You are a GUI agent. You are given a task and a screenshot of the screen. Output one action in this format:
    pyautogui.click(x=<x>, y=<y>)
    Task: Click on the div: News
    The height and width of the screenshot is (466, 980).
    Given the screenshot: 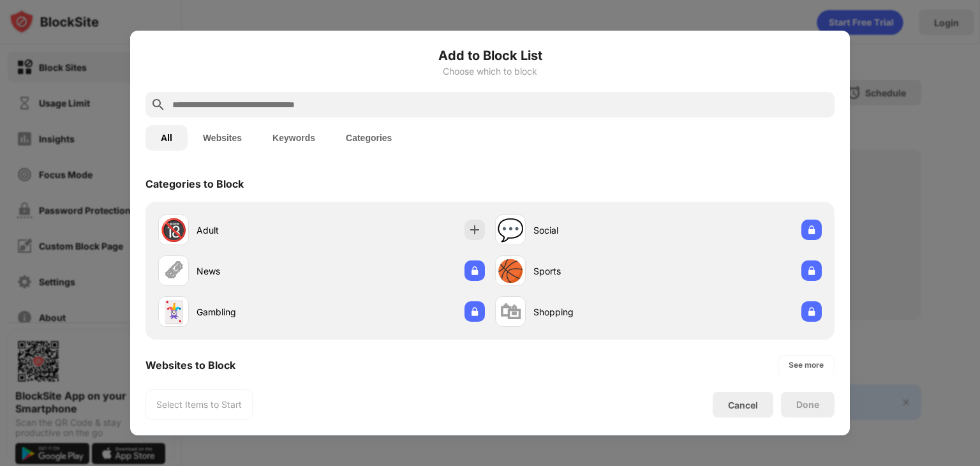 What is the action you would take?
    pyautogui.click(x=259, y=270)
    